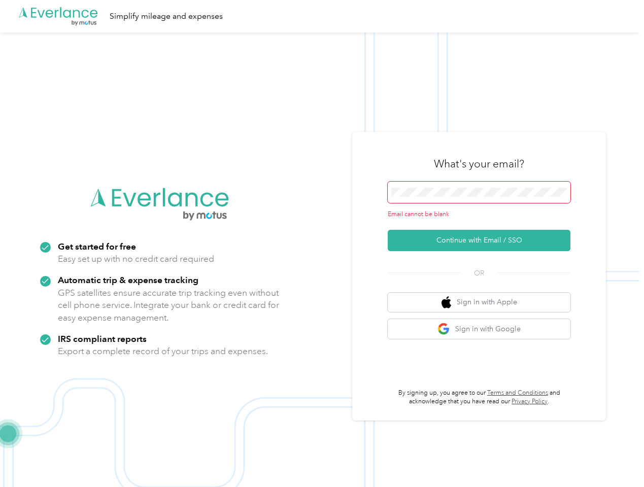 The height and width of the screenshot is (487, 644). What do you see at coordinates (479, 273) in the screenshot?
I see `span: OR` at bounding box center [479, 273].